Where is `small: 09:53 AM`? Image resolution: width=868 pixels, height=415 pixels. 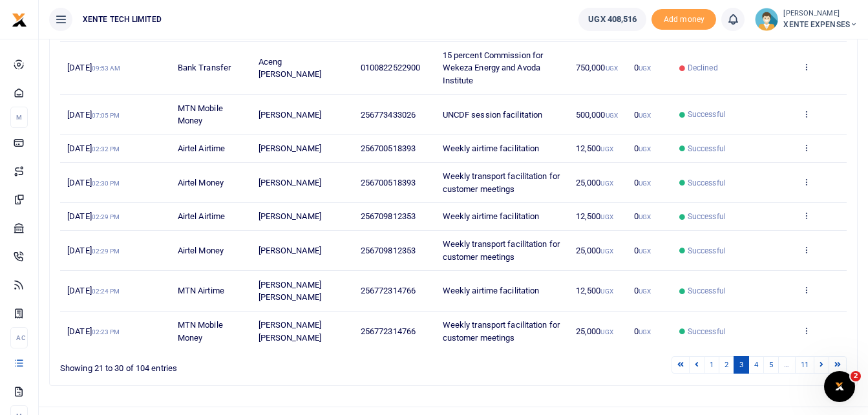 small: 09:53 AM is located at coordinates (106, 68).